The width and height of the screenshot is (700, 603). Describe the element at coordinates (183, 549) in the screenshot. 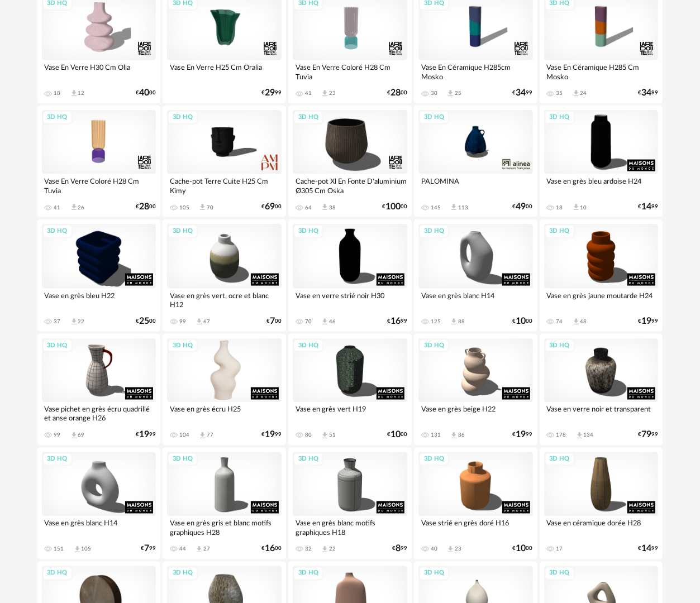

I see `div: 44` at that location.